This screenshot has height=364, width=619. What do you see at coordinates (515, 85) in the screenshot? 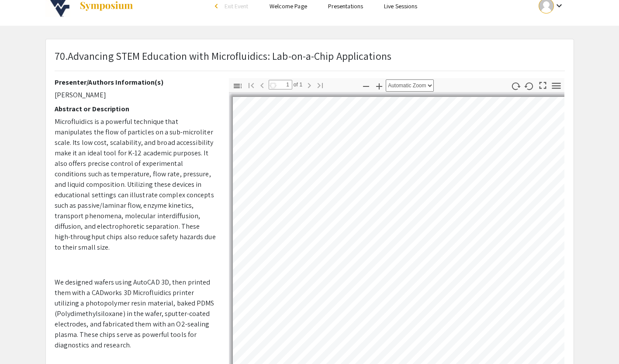
I see `button: Rotate Clockwise` at bounding box center [515, 85].